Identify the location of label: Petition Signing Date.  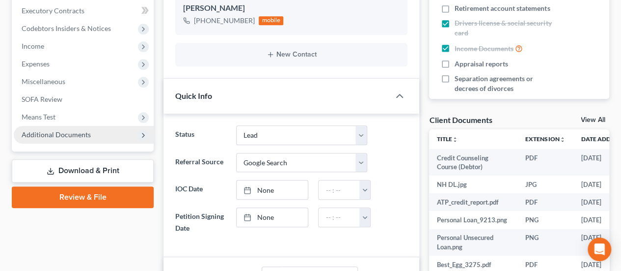
(200, 222).